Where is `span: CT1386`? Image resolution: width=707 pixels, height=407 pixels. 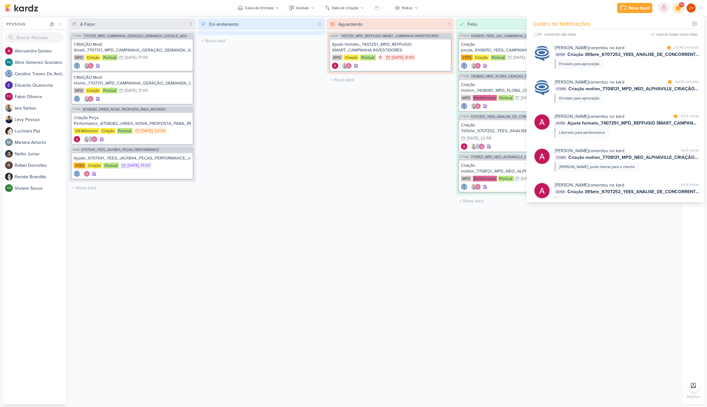
span: CT1386 is located at coordinates (561, 158).